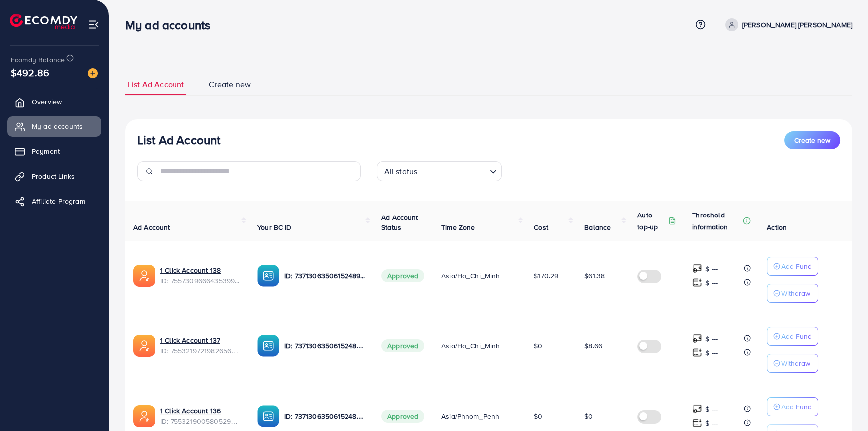 This screenshot has width=868, height=431. Describe the element at coordinates (200, 351) in the screenshot. I see `span: ID: 7553219721982656513` at that location.